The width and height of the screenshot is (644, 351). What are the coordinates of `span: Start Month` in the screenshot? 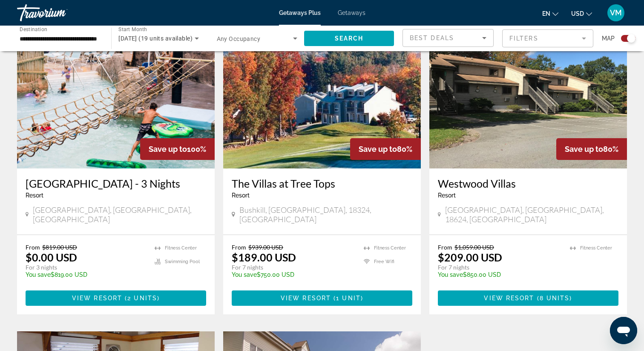 It's located at (132, 29).